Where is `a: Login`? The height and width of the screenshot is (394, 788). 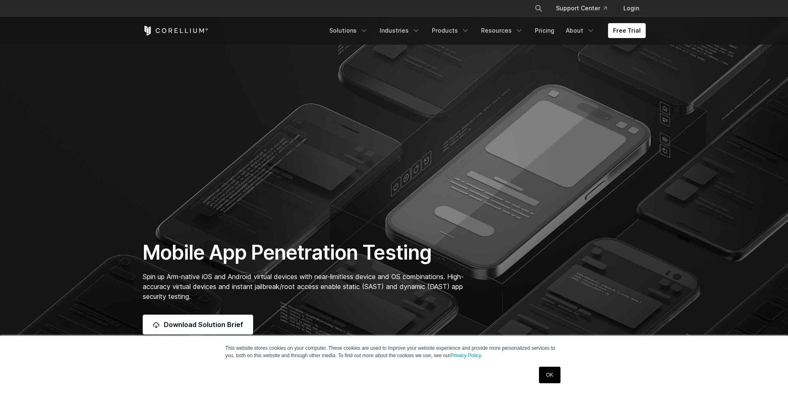
a: Login is located at coordinates (631, 8).